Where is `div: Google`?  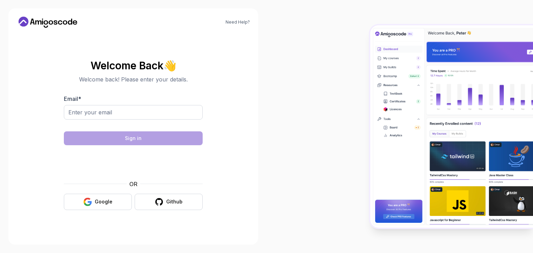
div: Google is located at coordinates (103, 202).